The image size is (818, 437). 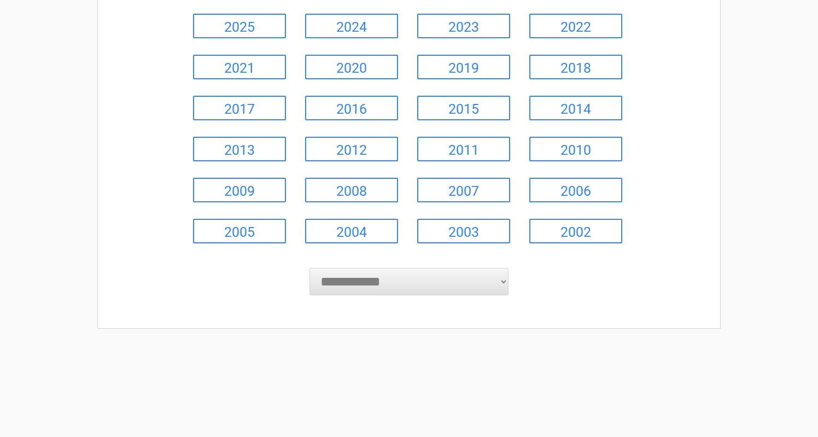 I want to click on a: 2012, so click(x=352, y=149).